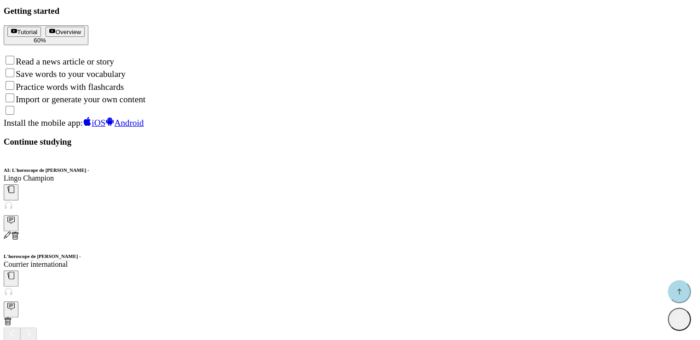  Describe the element at coordinates (69, 86) in the screenshot. I see `label: Practice words with flashcards` at that location.